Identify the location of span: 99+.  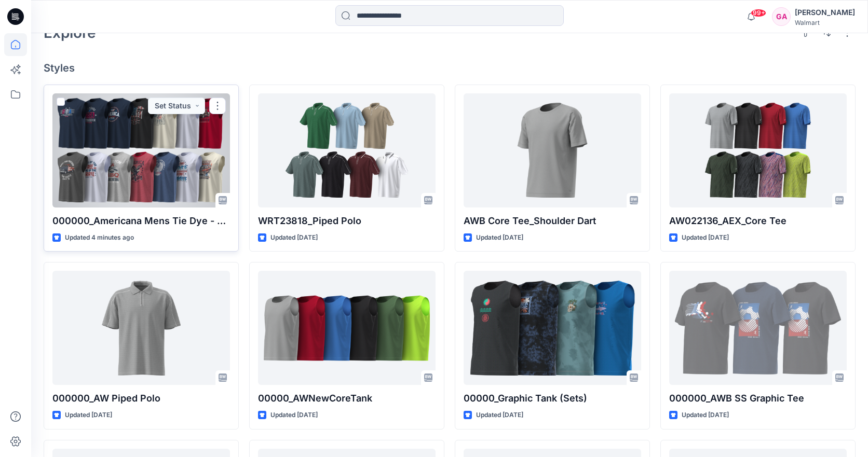
(759, 13).